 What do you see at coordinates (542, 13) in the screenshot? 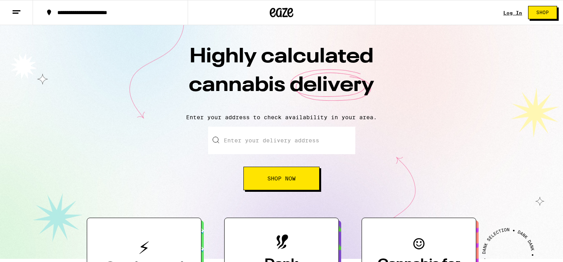
I see `a: Shop` at bounding box center [542, 13].